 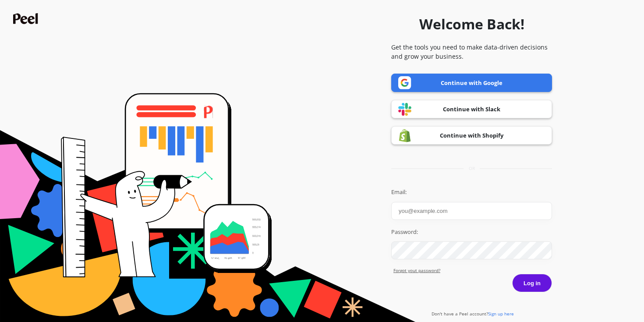 What do you see at coordinates (500, 314) in the screenshot?
I see `span: Sign up here` at bounding box center [500, 314].